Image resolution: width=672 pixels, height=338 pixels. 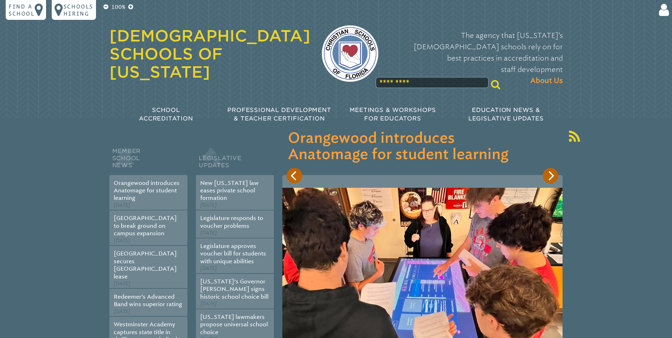 What do you see at coordinates (422, 147) in the screenshot?
I see `h3: Orangewood introduces Anatomage for student learning` at bounding box center [422, 147].